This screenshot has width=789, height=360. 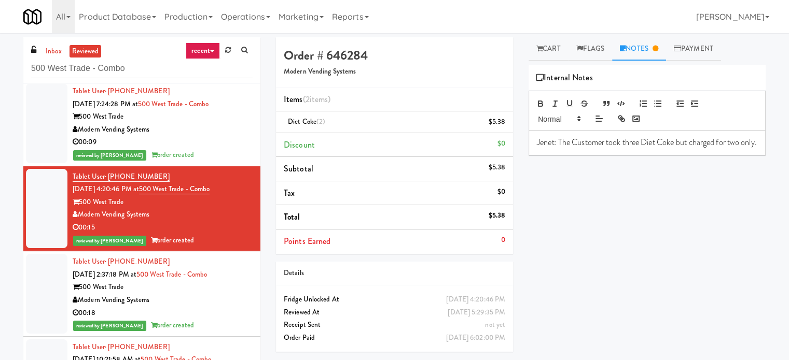 What do you see at coordinates (317, 99) in the screenshot?
I see `span: (2 )` at bounding box center [317, 99].